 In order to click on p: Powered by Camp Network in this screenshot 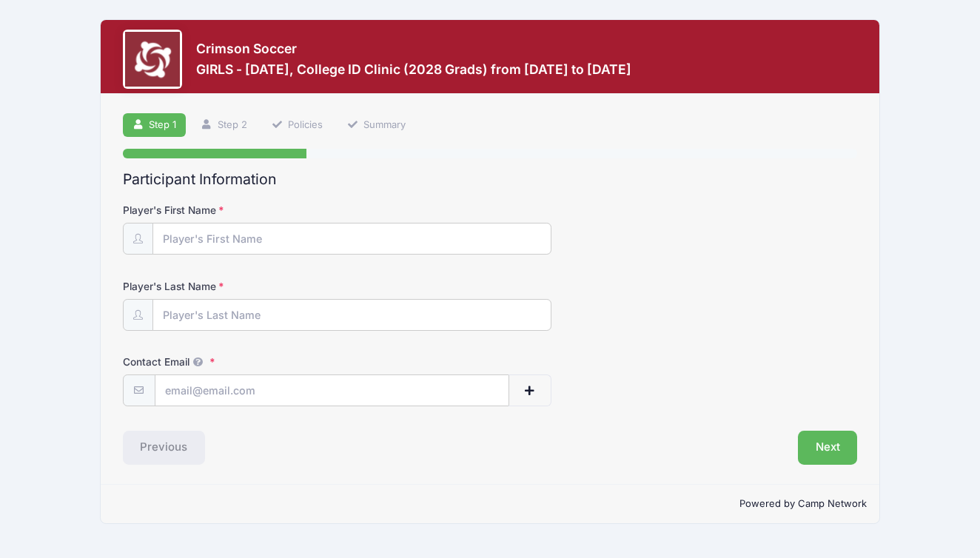, I will do `click(490, 503)`.